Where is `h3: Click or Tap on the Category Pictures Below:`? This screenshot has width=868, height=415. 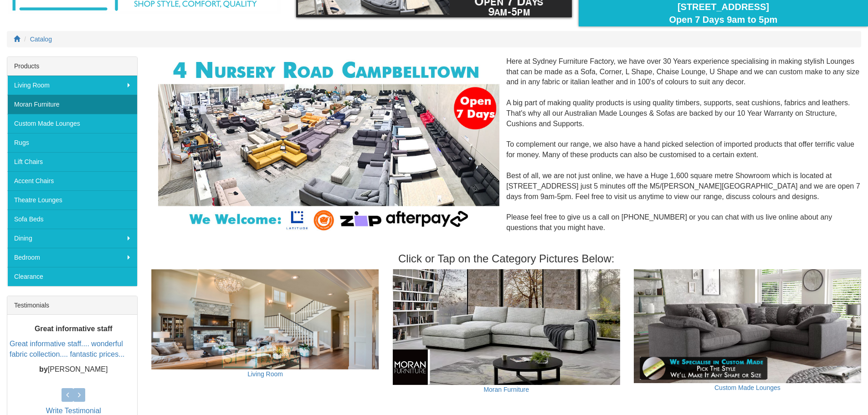 h3: Click or Tap on the Category Pictures Below: is located at coordinates (506, 259).